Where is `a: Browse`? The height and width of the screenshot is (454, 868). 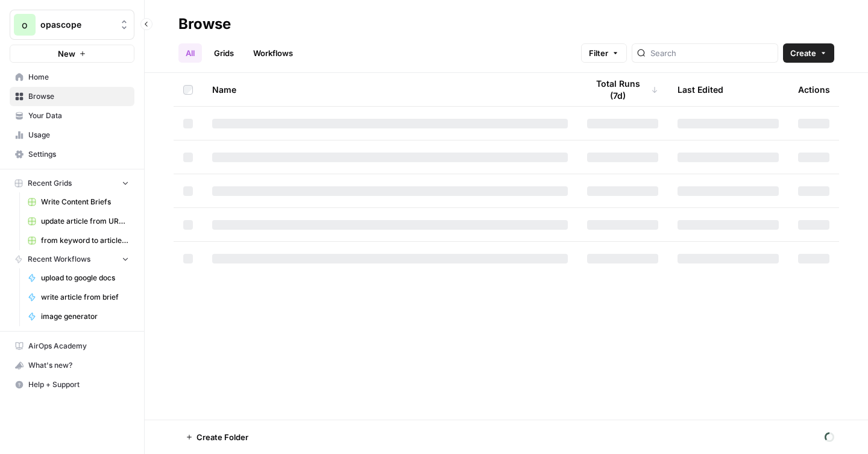
a: Browse is located at coordinates (72, 96).